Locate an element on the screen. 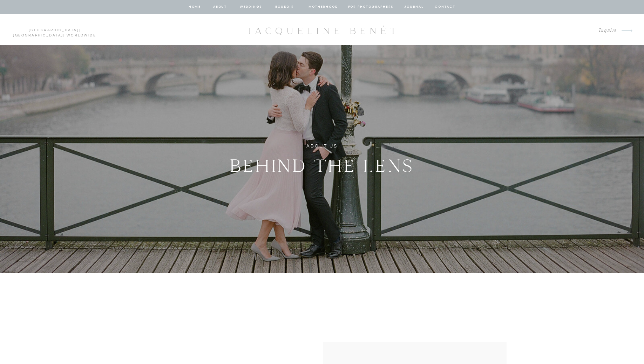 This screenshot has width=644, height=364. a: BOUDOIR is located at coordinates (285, 7).